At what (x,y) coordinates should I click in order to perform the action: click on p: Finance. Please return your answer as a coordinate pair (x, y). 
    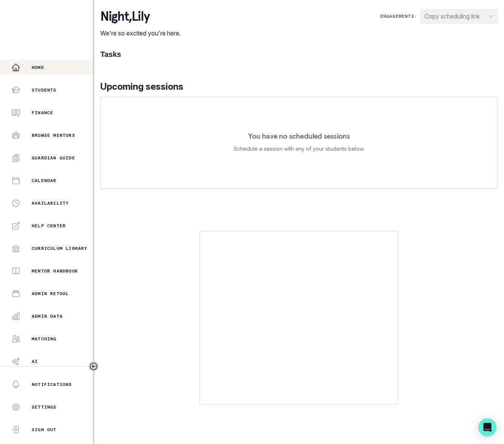
    Looking at the image, I should click on (42, 112).